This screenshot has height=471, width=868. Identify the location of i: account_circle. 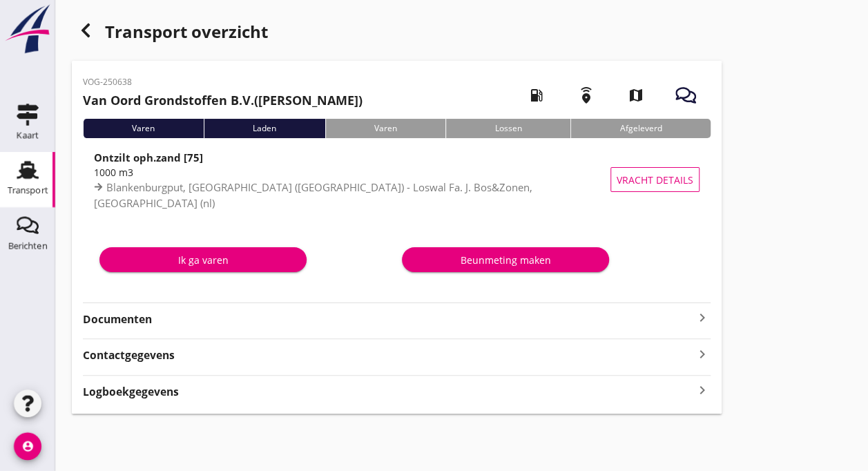
(27, 447).